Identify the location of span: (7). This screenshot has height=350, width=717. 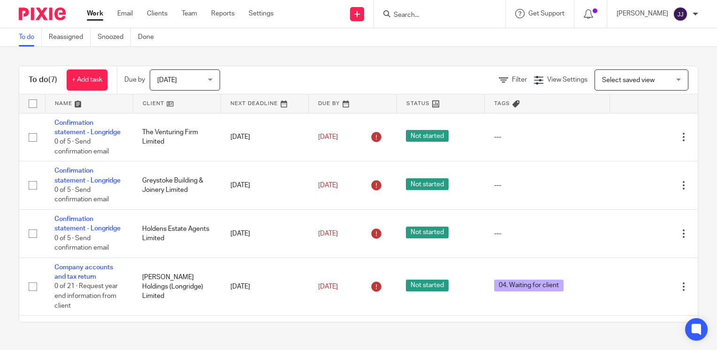
(53, 80).